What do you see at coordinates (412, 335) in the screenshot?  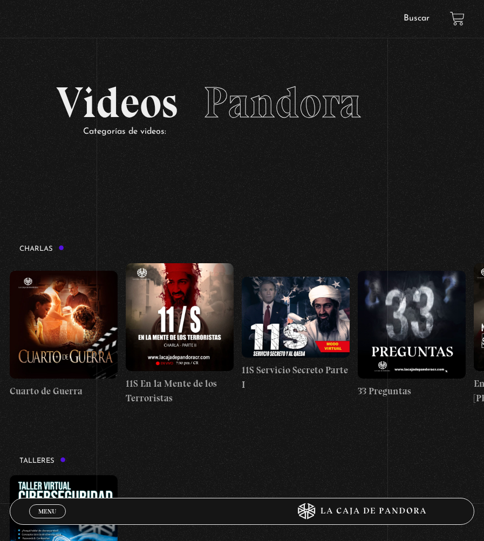 I see `a: 33 Preguntas` at bounding box center [412, 335].